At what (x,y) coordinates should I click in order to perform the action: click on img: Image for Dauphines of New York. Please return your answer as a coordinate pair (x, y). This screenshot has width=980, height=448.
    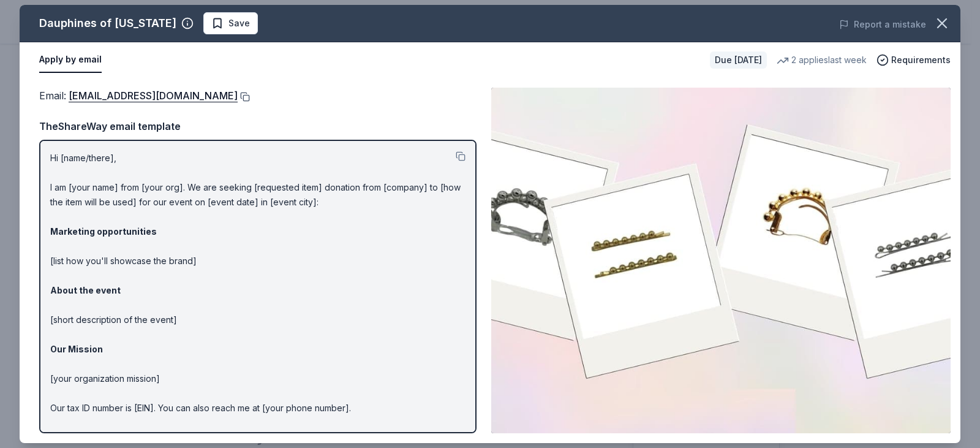
    Looking at the image, I should click on (721, 261).